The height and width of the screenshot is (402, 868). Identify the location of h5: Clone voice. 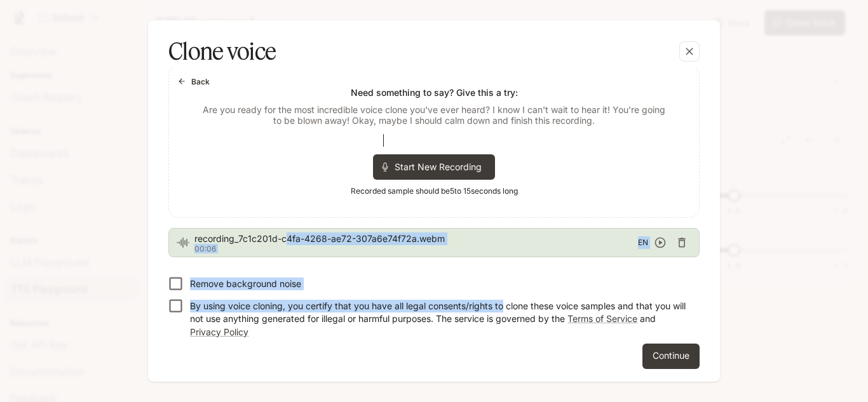
(222, 52).